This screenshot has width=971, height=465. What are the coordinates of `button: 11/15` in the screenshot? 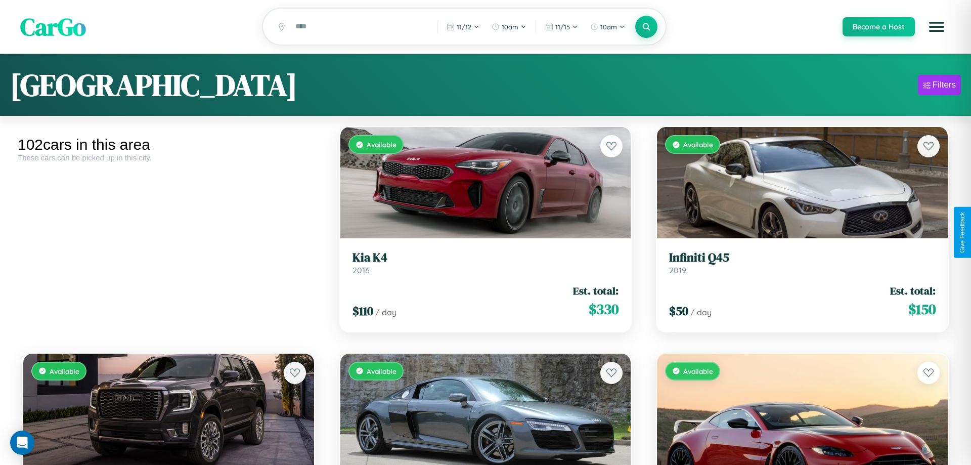 It's located at (561, 27).